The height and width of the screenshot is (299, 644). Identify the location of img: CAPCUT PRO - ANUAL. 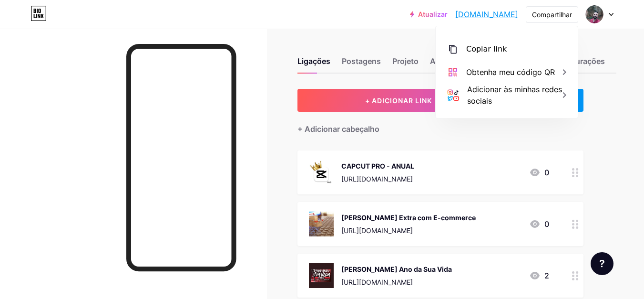
(321, 172).